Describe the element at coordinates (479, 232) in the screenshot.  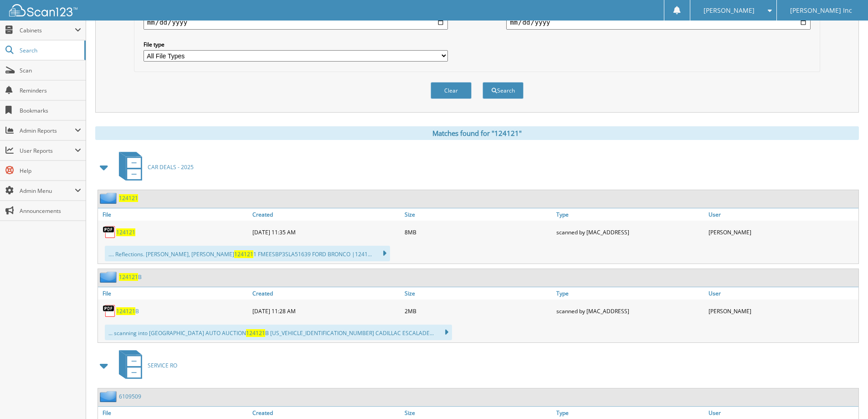
I see `div: 8MB` at that location.